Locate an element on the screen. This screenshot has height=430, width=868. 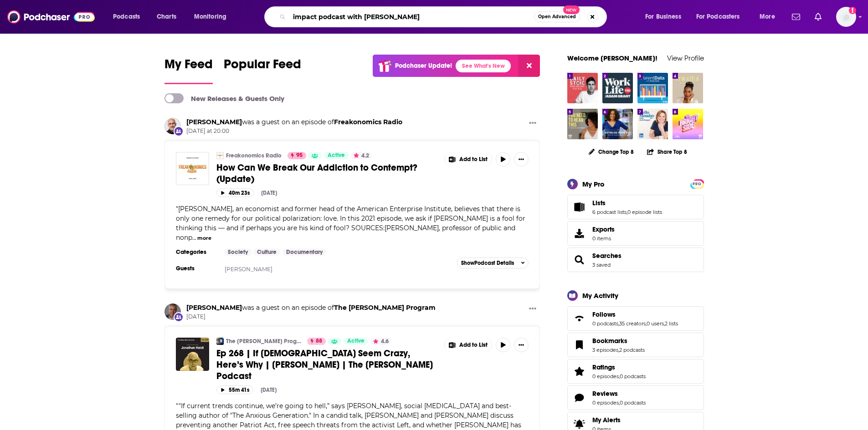
img: How Can We Break Our Addiction to Contempt? (Update) is located at coordinates (192, 168).